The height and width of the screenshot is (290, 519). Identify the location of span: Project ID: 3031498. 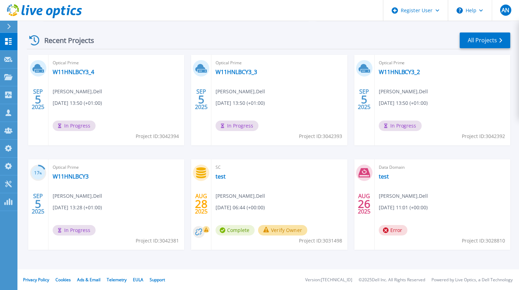
(321, 241).